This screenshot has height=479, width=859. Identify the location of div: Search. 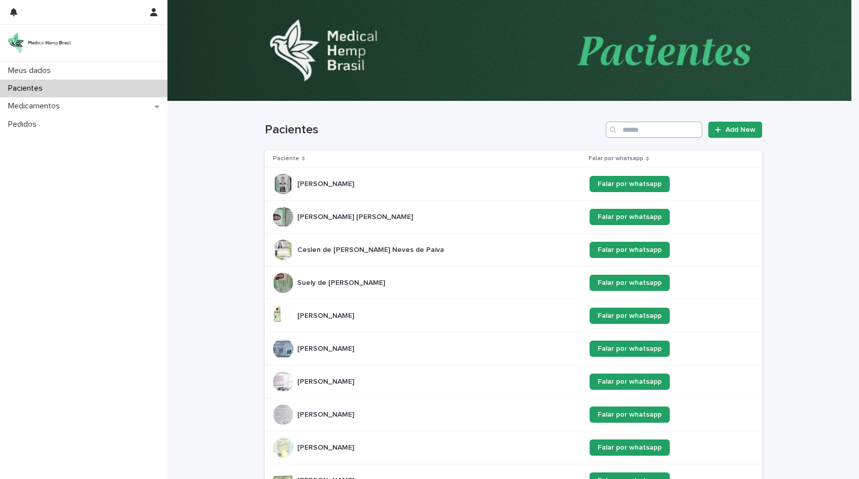
(654, 130).